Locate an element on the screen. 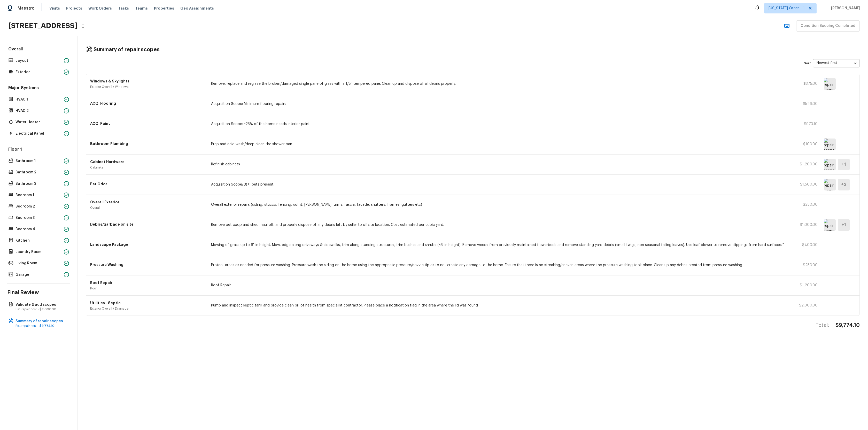 The image size is (868, 430). h5: Major Systems is located at coordinates (39, 88).